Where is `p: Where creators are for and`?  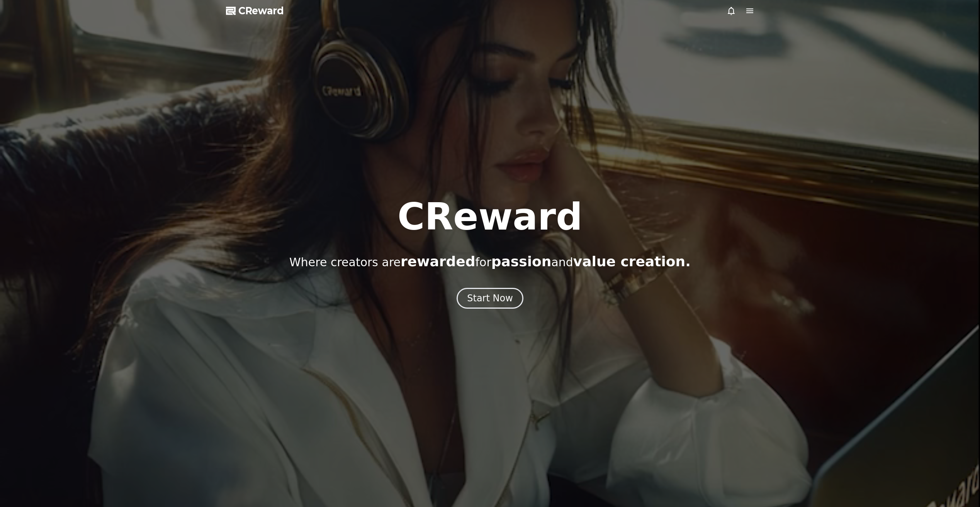
p: Where creators are for and is located at coordinates (490, 262).